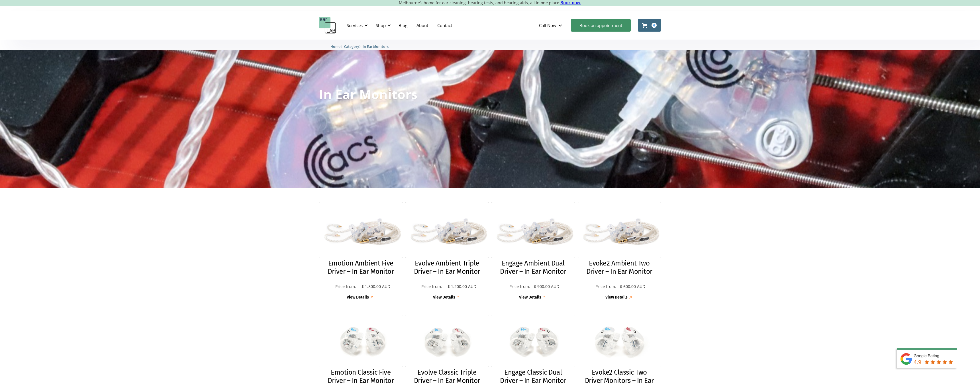  Describe the element at coordinates (352, 47) in the screenshot. I see `span: Category` at that location.